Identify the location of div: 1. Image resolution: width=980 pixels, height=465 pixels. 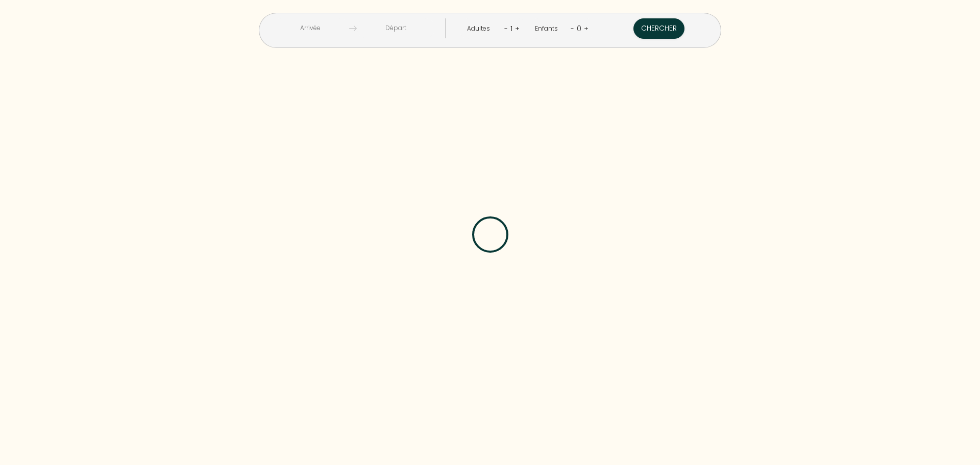
(512, 28).